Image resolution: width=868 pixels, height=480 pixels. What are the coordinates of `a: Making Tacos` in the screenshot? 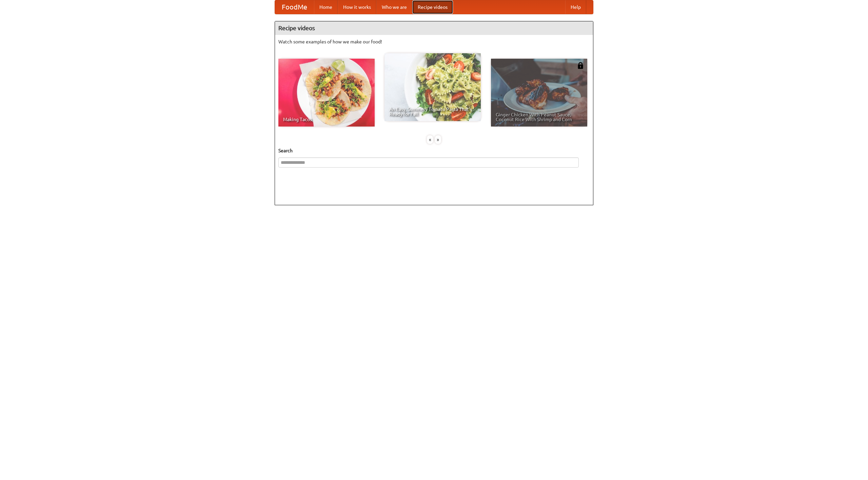 It's located at (327, 92).